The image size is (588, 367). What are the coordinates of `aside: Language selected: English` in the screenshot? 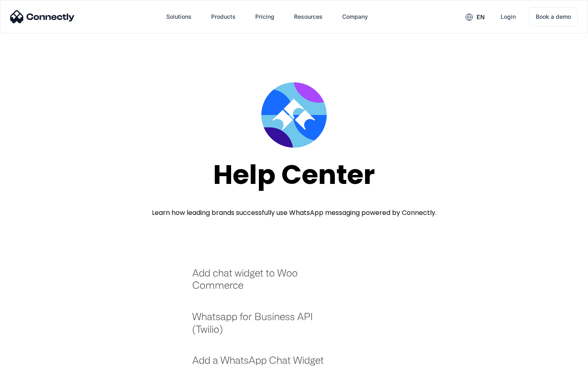 It's located at (28, 359).